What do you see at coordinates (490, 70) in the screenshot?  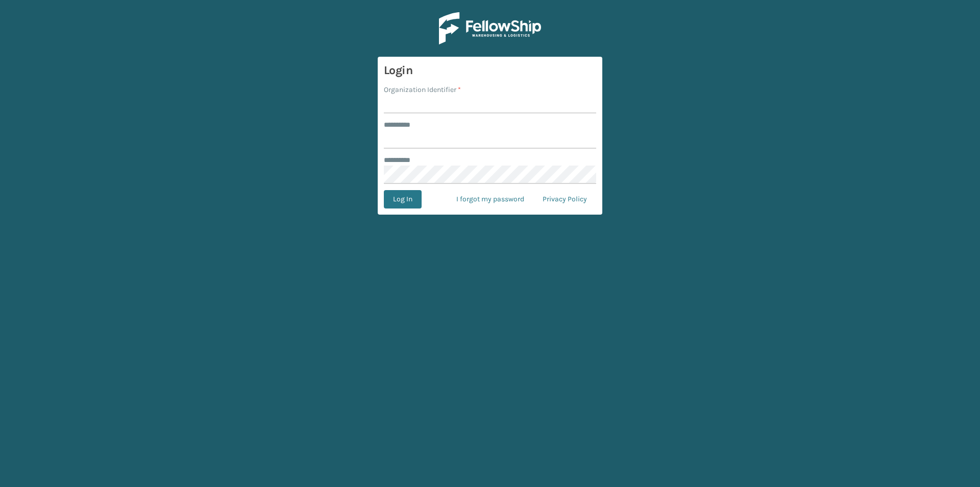 I see `h3: Login` at bounding box center [490, 70].